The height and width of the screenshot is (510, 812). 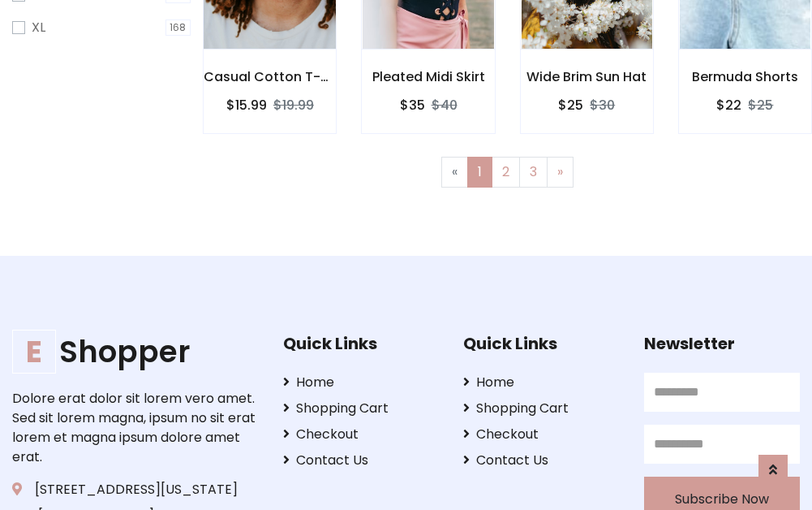 What do you see at coordinates (427, 76) in the screenshot?
I see `h6: Pleated Midi Skirt` at bounding box center [427, 76].